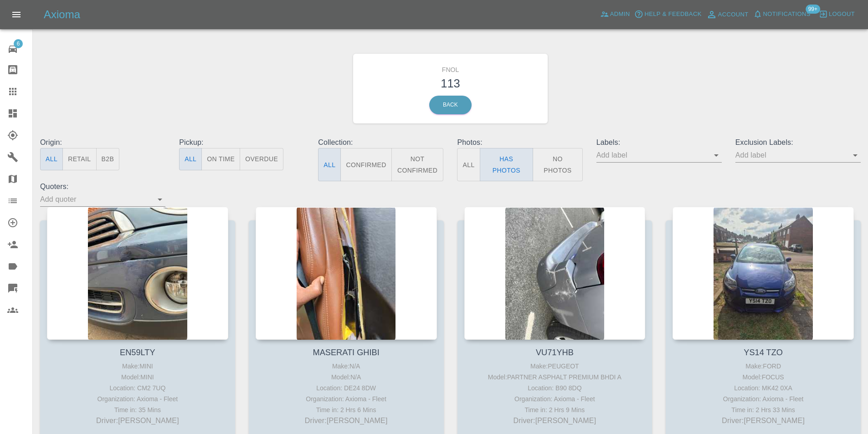 This screenshot has height=434, width=868. I want to click on div: Time in: 2 Hrs 9 Mins, so click(555, 410).